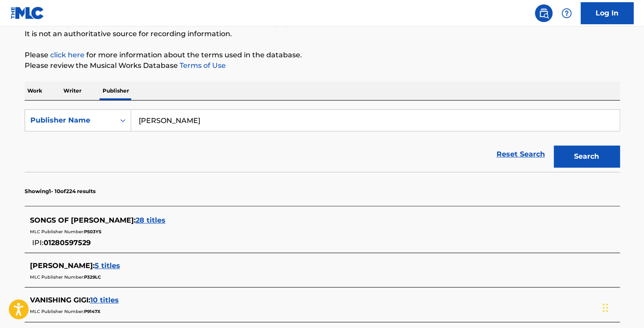 The width and height of the screenshot is (644, 328). Describe the element at coordinates (606, 307) in the screenshot. I see `div: Drag` at that location.